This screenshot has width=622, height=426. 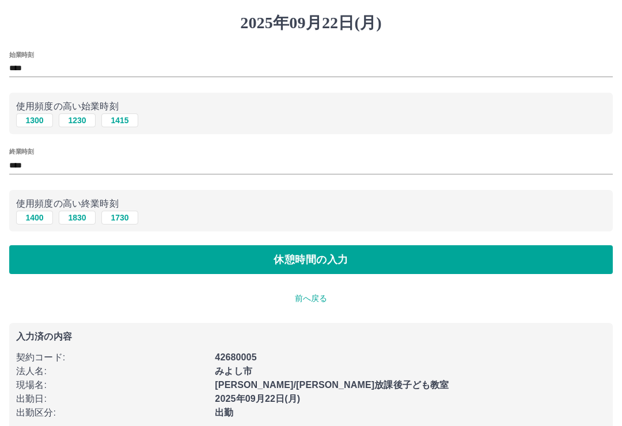 What do you see at coordinates (311, 298) in the screenshot?
I see `p: 前へ戻る` at bounding box center [311, 298].